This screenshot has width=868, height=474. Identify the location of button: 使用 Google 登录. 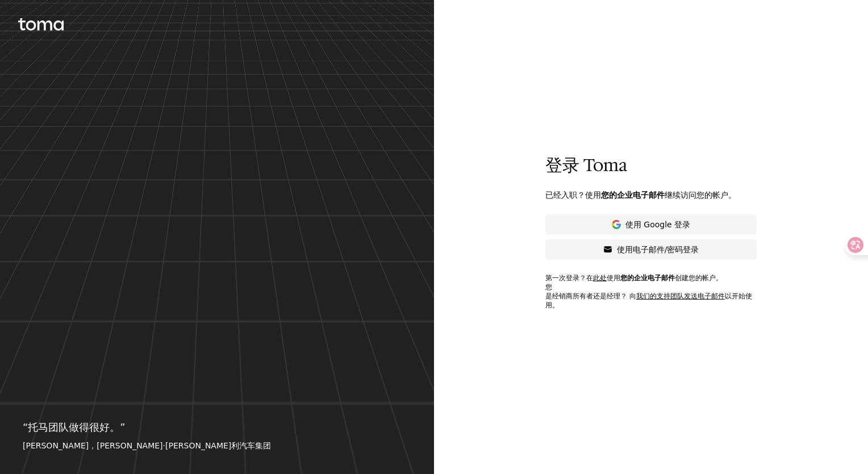
(650, 224).